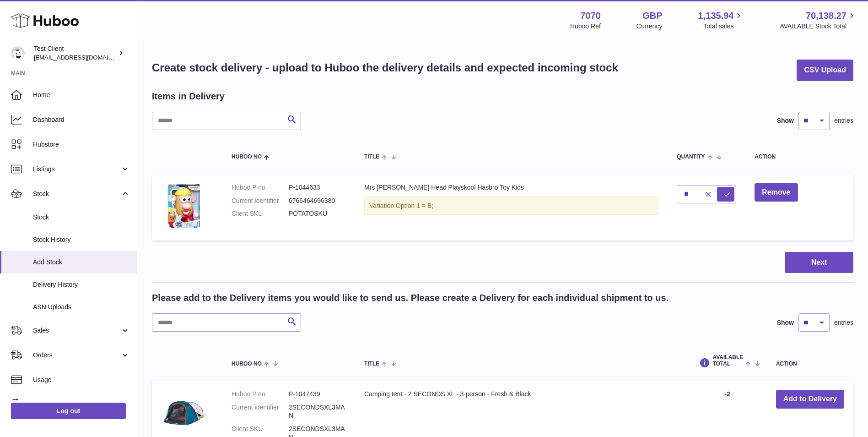 The width and height of the screenshot is (868, 437). I want to click on button: CSV Upload, so click(825, 70).